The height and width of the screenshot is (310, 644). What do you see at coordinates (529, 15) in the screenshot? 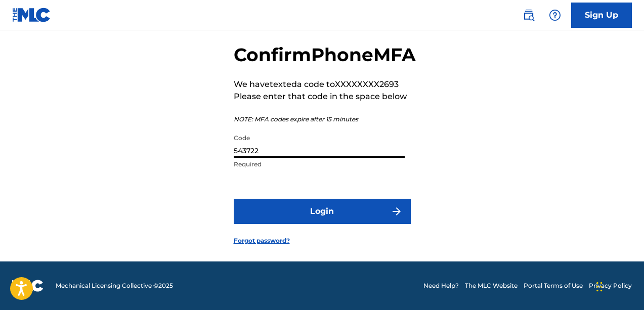
I see `img: search` at bounding box center [529, 15].